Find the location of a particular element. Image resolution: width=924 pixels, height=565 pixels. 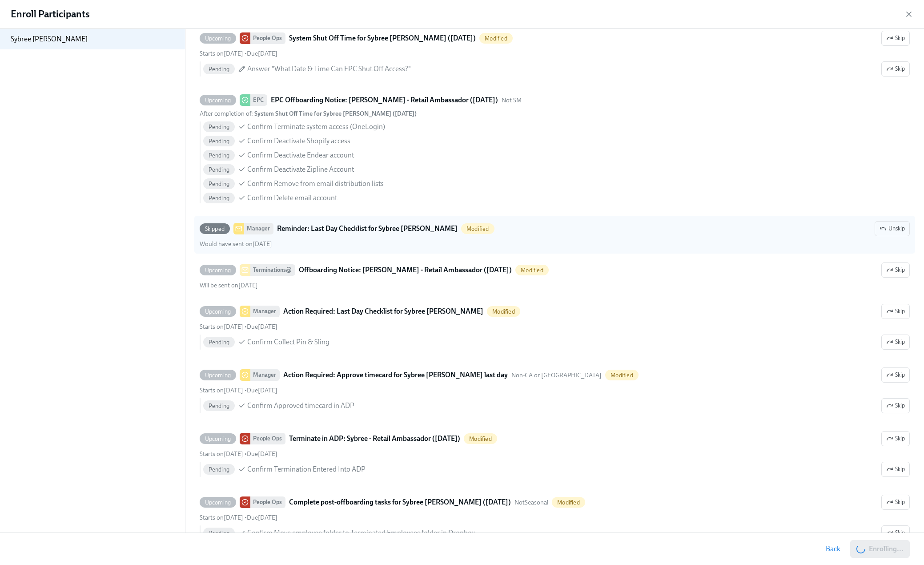

h4: Enroll Participants is located at coordinates (50, 14).